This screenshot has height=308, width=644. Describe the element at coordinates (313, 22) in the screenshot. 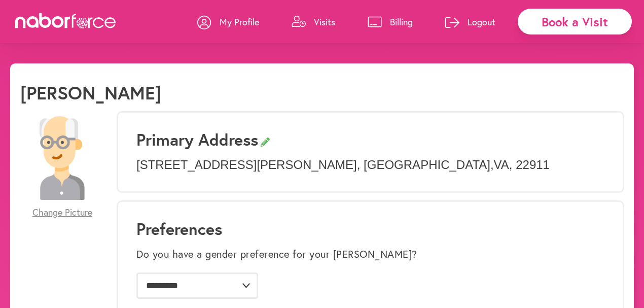

I see `a: Visits` at that location.